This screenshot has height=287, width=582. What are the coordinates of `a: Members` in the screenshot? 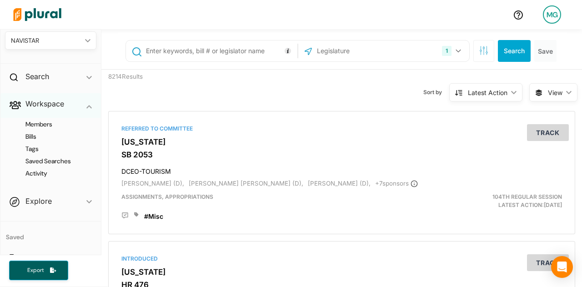 It's located at (53, 124).